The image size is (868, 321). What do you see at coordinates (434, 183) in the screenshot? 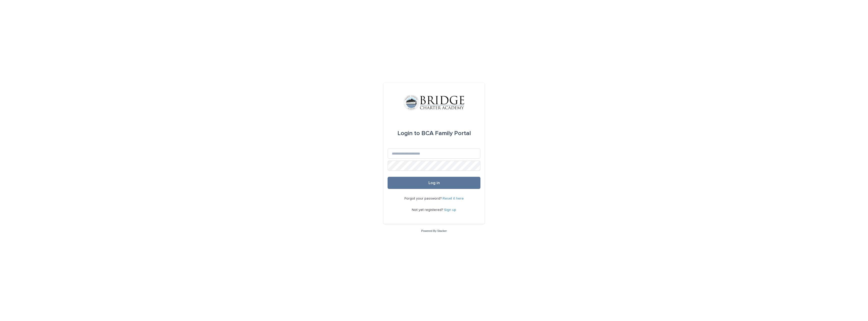
I see `span: Log in` at bounding box center [434, 183].